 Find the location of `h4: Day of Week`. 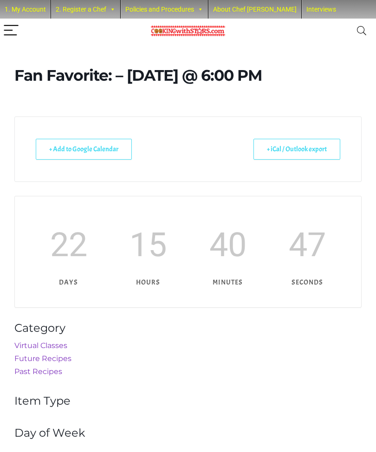

h4: Day of Week is located at coordinates (188, 433).